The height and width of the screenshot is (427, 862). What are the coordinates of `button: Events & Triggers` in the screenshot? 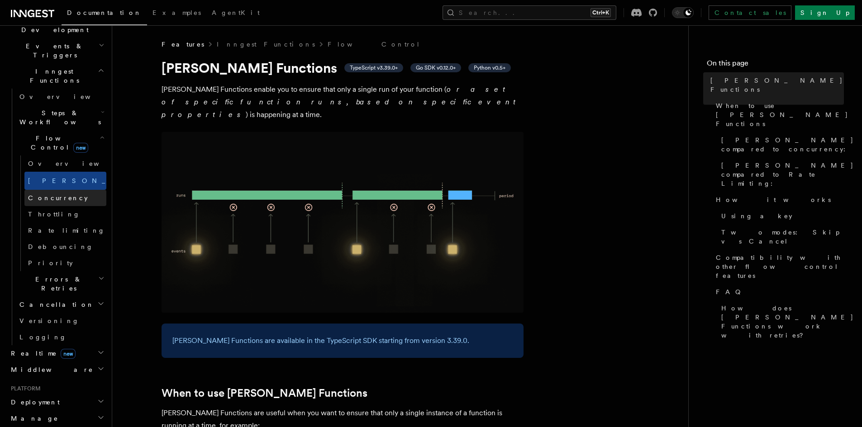 It's located at (57, 51).